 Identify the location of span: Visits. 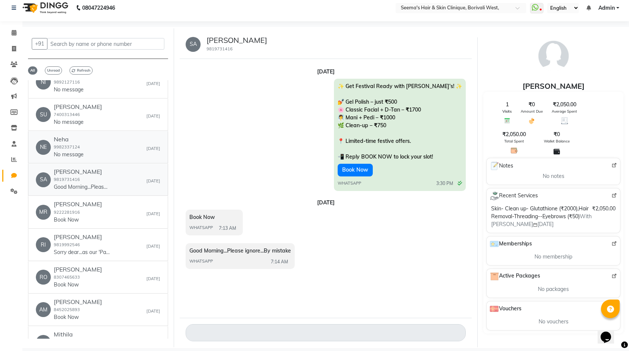
(507, 111).